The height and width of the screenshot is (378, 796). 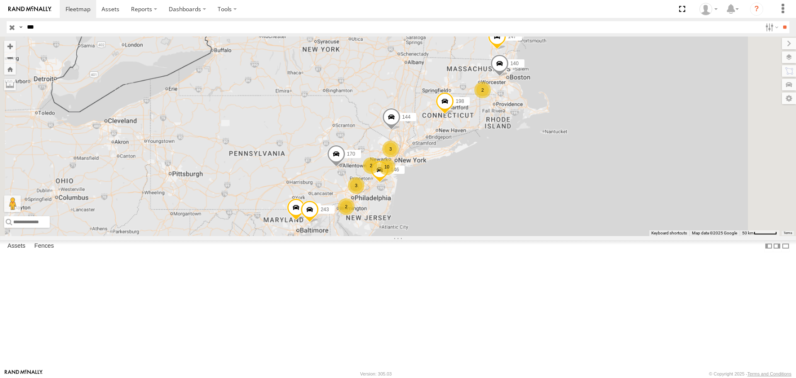 What do you see at coordinates (771, 27) in the screenshot?
I see `label: Search Filter Options` at bounding box center [771, 27].